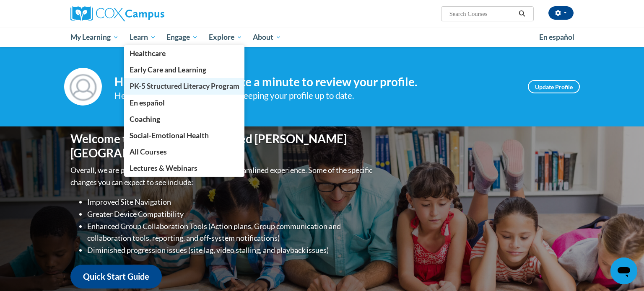  I want to click on span: Social-Emotional Health, so click(169, 135).